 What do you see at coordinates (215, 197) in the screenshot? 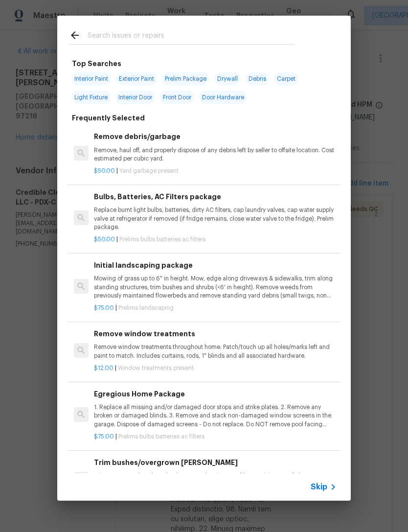
I see `h6: Bulbs, Batteries, AC Filters package` at bounding box center [215, 197].